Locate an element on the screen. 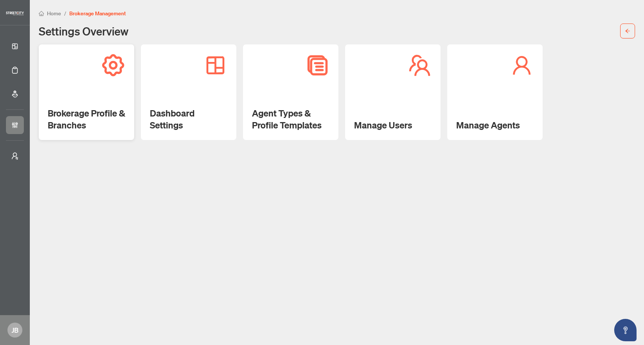 The height and width of the screenshot is (345, 644). button: Open asap is located at coordinates (625, 330).